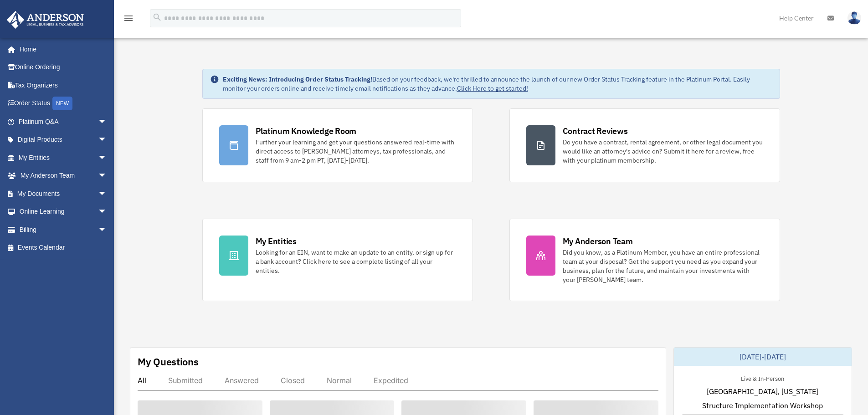 The height and width of the screenshot is (415, 868). Describe the element at coordinates (63, 193) in the screenshot. I see `a: My Documentsarrow_drop_down` at that location.